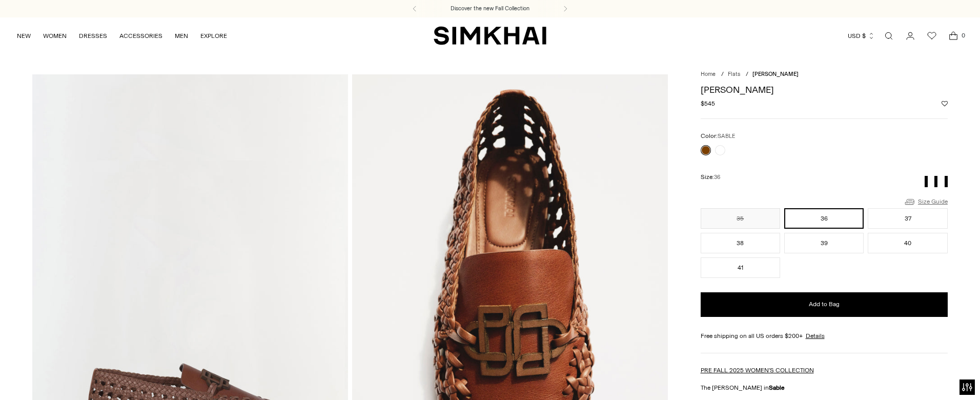 This screenshot has height=400, width=980. I want to click on a: Open search modal, so click(889, 36).